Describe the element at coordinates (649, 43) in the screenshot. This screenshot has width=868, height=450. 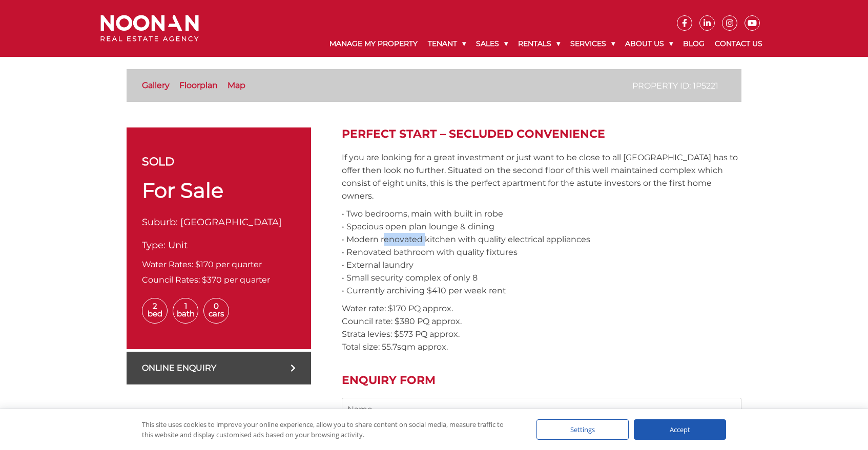
I see `a: About Us` at that location.